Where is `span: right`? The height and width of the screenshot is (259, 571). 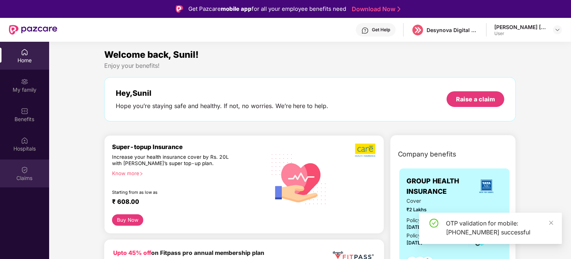
span: right is located at coordinates (141, 174).